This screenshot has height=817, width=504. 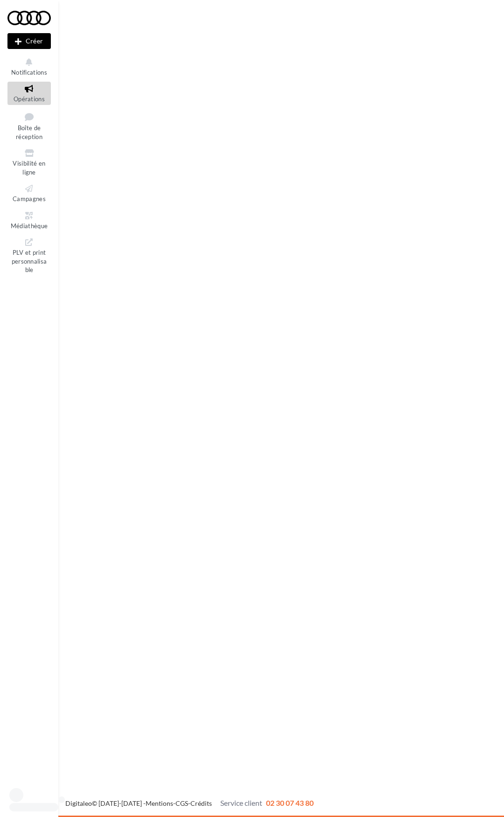 What do you see at coordinates (29, 162) in the screenshot?
I see `a: Visibilité en ligne` at bounding box center [29, 162].